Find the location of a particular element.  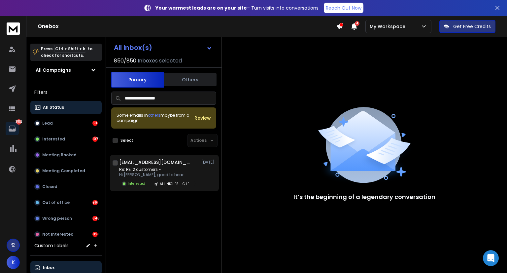

span: 4 is located at coordinates (357, 23).